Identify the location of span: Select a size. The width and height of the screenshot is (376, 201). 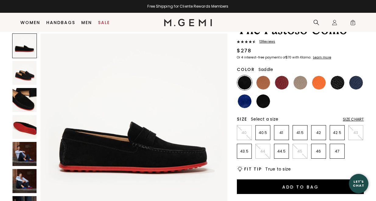
(265, 119).